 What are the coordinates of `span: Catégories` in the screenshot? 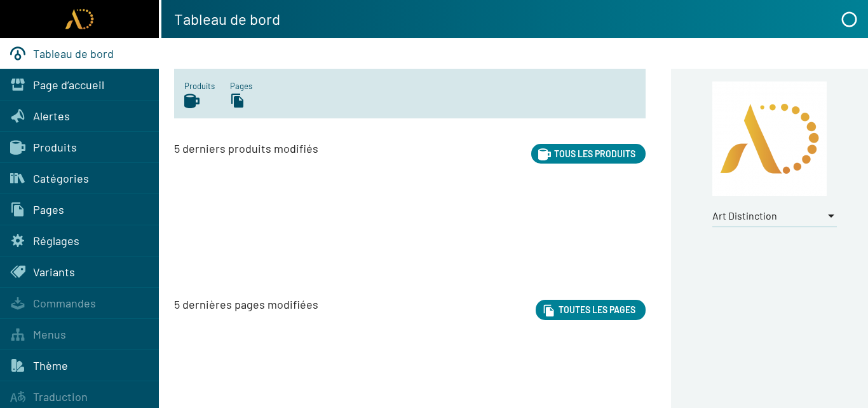 It's located at (61, 178).